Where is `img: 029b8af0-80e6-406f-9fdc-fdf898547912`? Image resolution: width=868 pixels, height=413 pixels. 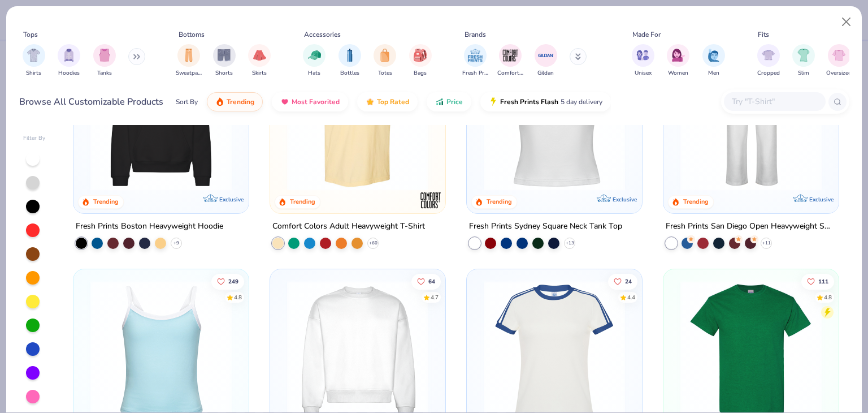
img: 029b8af0-80e6-406f-9fdc-fdf898547912 is located at coordinates (358, 120).